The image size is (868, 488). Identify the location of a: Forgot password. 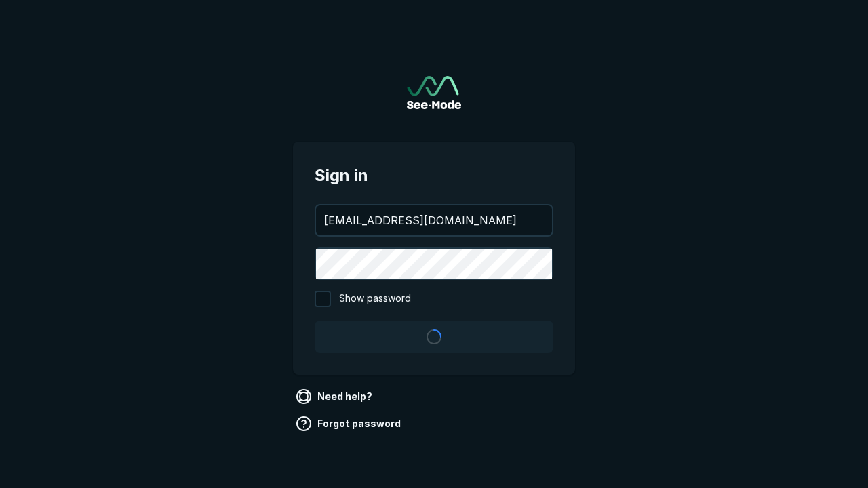
(349, 424).